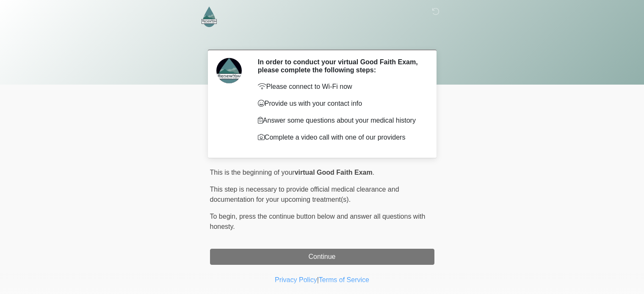 The width and height of the screenshot is (644, 294). I want to click on button: Continue, so click(322, 257).